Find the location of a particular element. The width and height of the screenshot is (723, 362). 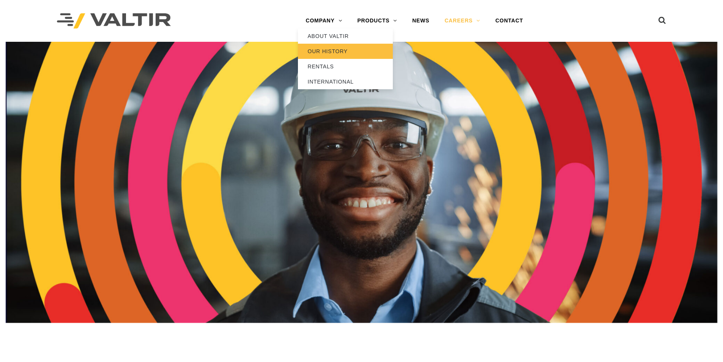

a: INTERNATIONAL is located at coordinates (345, 82).